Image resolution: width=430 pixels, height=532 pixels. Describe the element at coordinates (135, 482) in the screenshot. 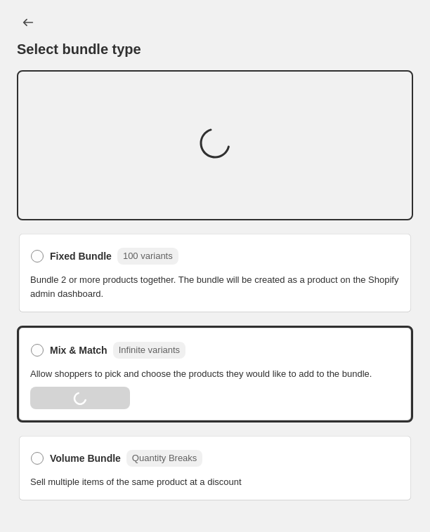

I see `span: Sell multiple items of the same product at a discount` at that location.